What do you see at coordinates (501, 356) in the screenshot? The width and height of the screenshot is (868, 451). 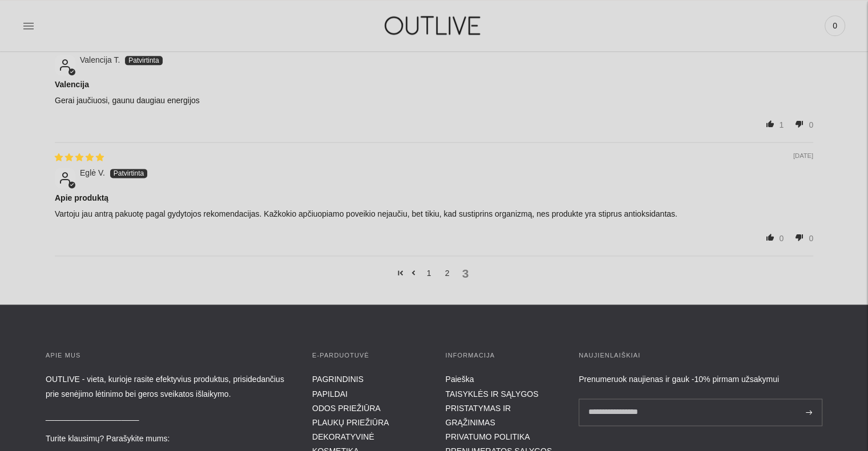 I see `h3: INFORMACIJA` at bounding box center [501, 356].